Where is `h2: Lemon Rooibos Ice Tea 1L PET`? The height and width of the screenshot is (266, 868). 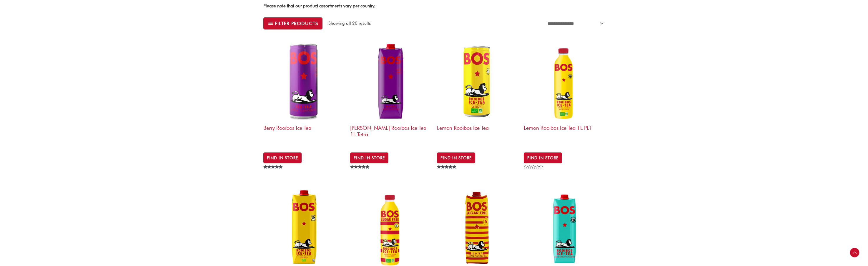 h2: Lemon Rooibos Ice Tea 1L PET is located at coordinates (564, 133).